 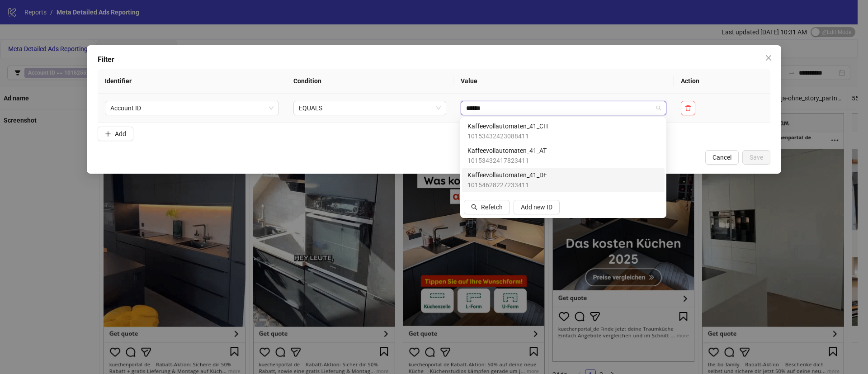 What do you see at coordinates (507, 136) in the screenshot?
I see `span: 10153432423088411` at bounding box center [507, 136].